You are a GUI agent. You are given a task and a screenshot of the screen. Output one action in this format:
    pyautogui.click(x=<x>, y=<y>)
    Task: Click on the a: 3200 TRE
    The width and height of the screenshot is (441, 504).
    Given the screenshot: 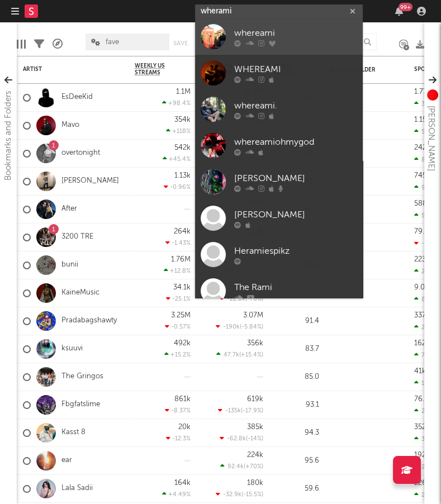 What is the action you would take?
    pyautogui.click(x=77, y=237)
    